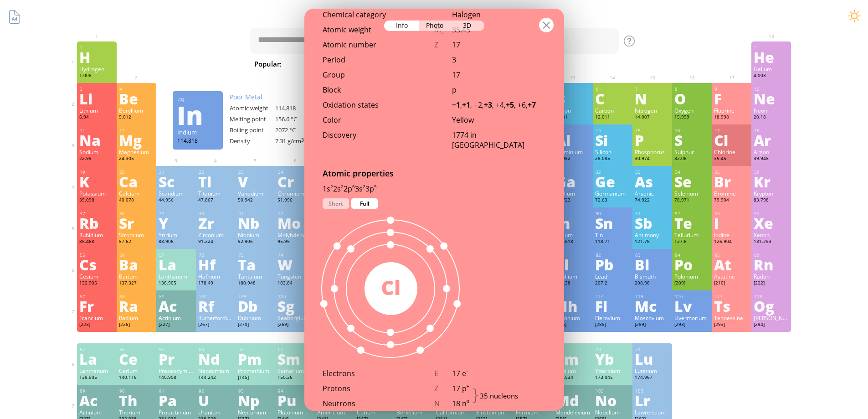 The width and height of the screenshot is (868, 419). I want to click on div: 84, so click(692, 255).